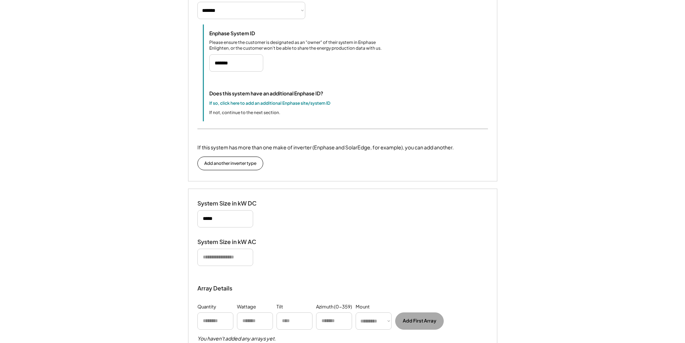  What do you see at coordinates (419, 321) in the screenshot?
I see `button: Add First Array` at bounding box center [419, 321].